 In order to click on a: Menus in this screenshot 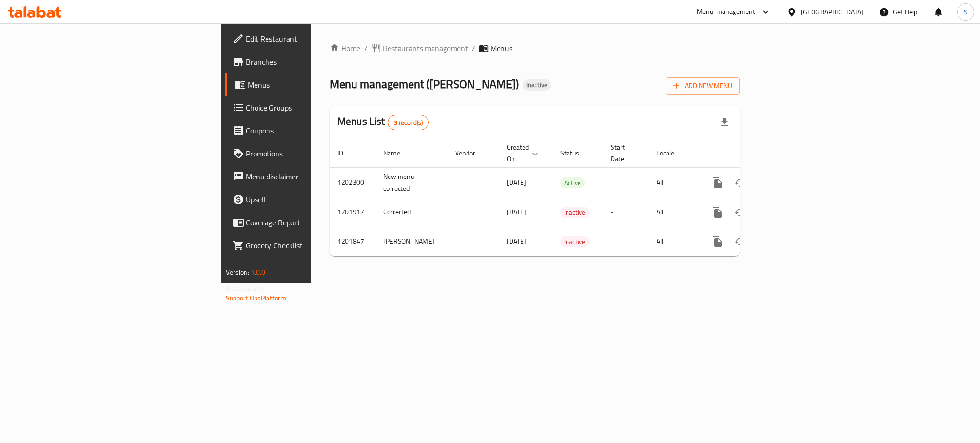, I will do `click(304, 85)`.